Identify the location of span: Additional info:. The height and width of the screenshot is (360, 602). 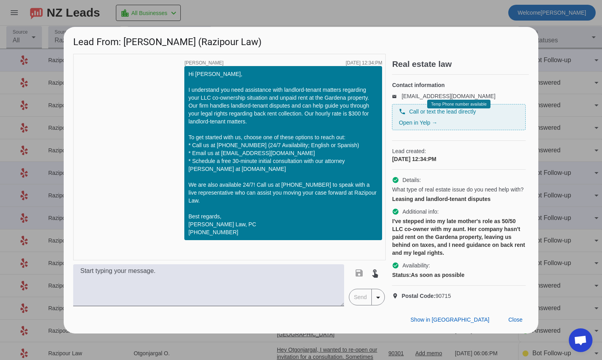
(420, 212).